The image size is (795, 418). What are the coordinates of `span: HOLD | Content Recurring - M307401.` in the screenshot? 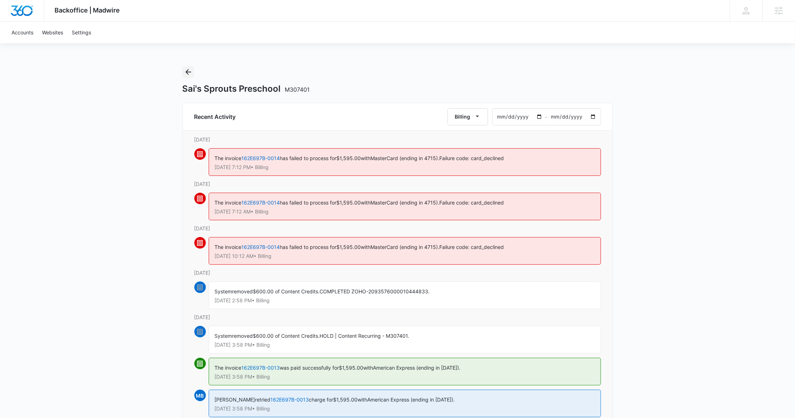 It's located at (364, 336).